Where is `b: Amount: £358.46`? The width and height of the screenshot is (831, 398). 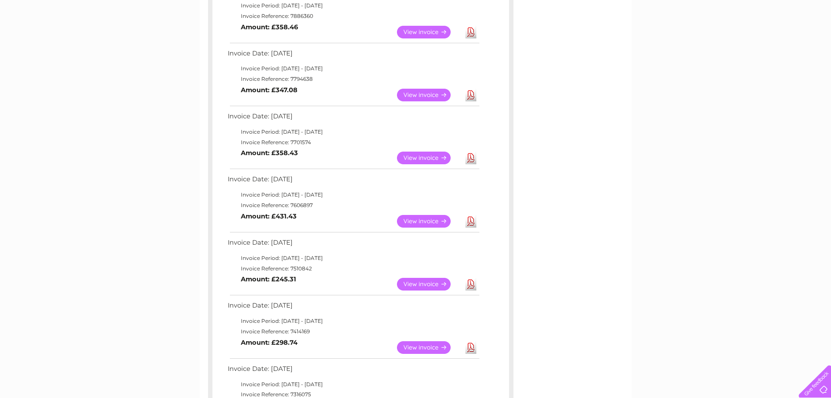 b: Amount: £358.46 is located at coordinates (269, 27).